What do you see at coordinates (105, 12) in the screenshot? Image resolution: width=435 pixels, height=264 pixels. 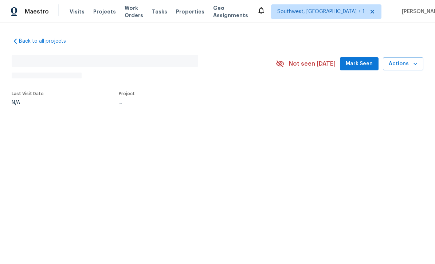 I see `span: Projects` at bounding box center [105, 12].